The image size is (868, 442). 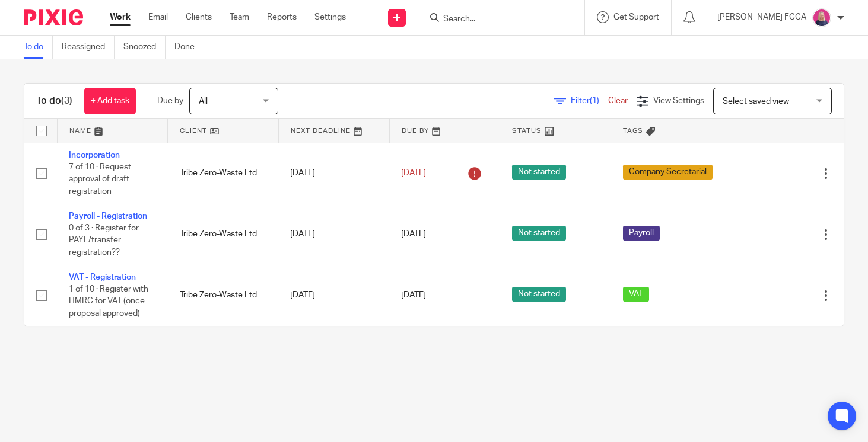 What do you see at coordinates (199, 17) in the screenshot?
I see `a: Clients` at bounding box center [199, 17].